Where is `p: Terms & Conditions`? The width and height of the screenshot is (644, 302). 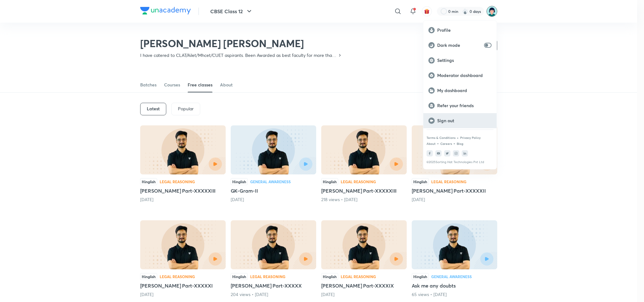
p: Terms & Conditions is located at coordinates (441, 138).